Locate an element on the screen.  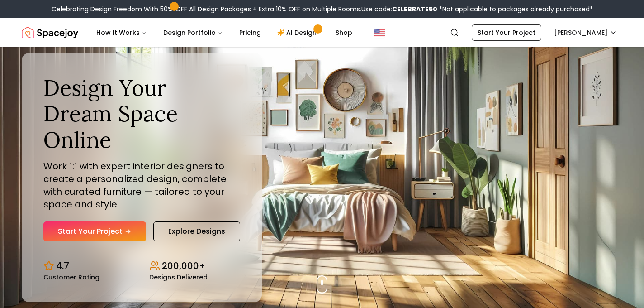
a: Explore Designs is located at coordinates (197, 231).